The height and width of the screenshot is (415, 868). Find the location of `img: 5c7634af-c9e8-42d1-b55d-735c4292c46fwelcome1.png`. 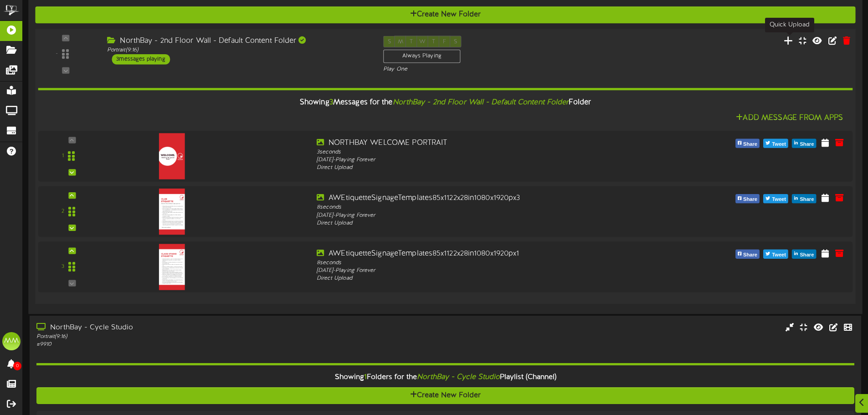

img: 5c7634af-c9e8-42d1-b55d-735c4292c46fwelcome1.png is located at coordinates (172, 156).